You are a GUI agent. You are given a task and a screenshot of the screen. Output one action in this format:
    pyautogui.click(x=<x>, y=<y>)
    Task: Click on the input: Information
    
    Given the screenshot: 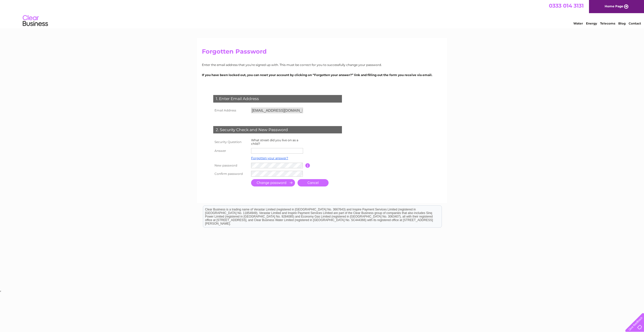 What is the action you would take?
    pyautogui.click(x=308, y=165)
    